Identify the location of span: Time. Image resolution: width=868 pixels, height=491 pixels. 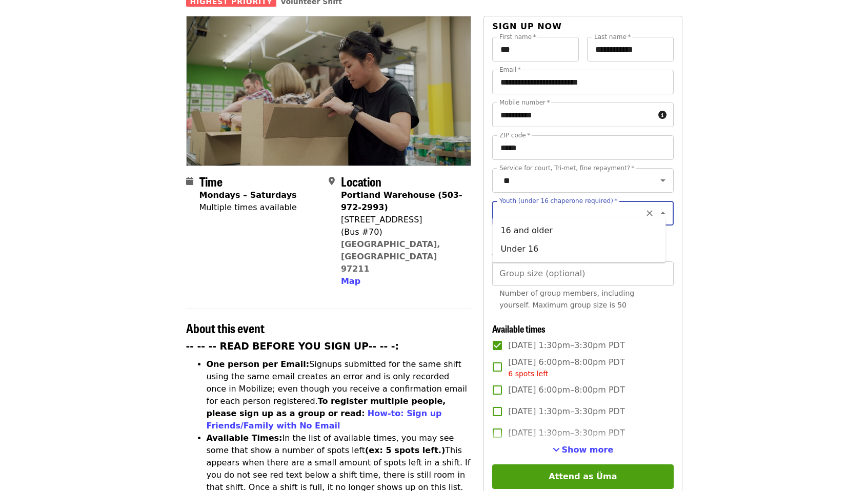
(211, 181).